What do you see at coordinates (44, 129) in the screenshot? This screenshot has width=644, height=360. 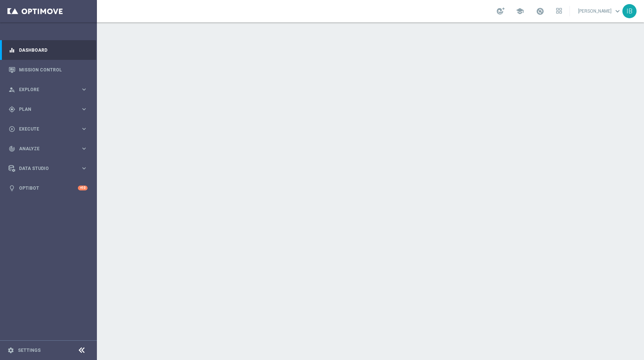 I see `div: Execute` at bounding box center [44, 129].